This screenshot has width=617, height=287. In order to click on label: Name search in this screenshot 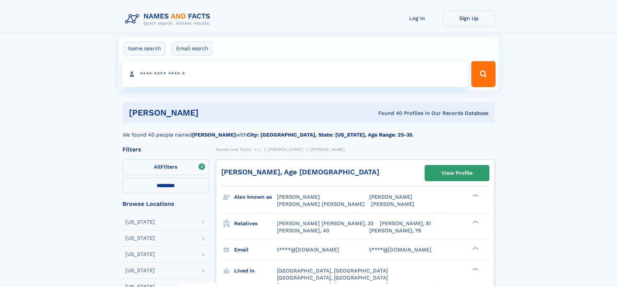, I will do `click(145, 49)`.